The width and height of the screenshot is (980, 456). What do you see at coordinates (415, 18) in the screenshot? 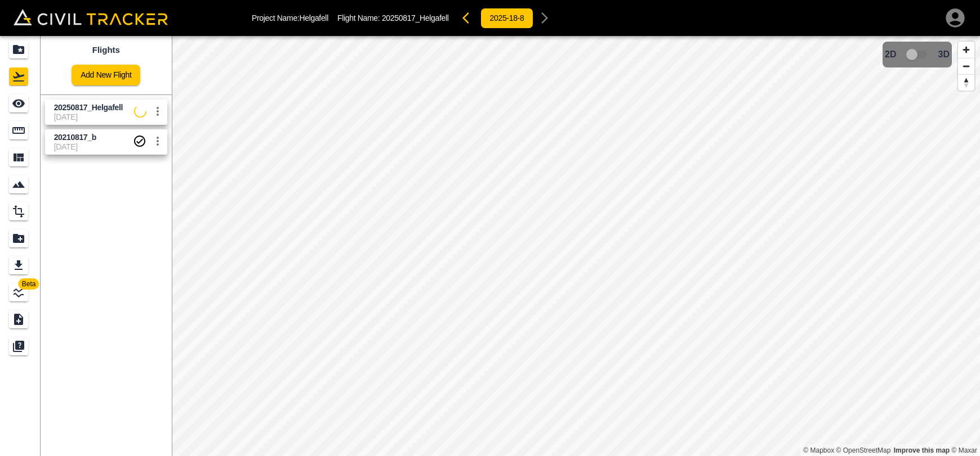
I see `span: 20250817_Helgafell` at bounding box center [415, 18].